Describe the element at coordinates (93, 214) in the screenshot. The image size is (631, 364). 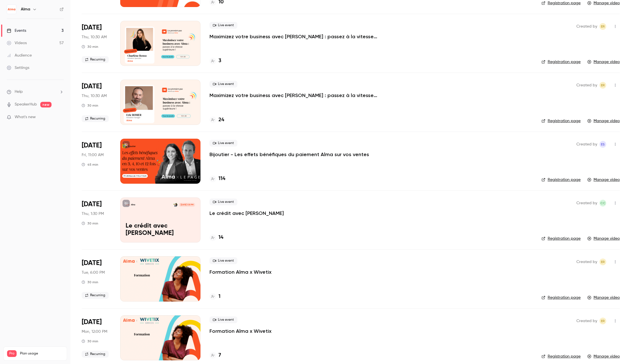
I see `span: Thu, 1:30 PM` at that location.